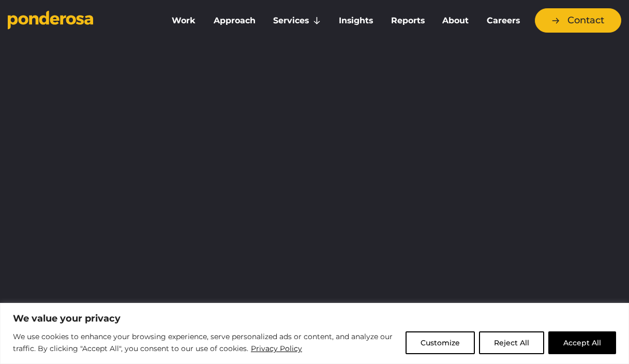  Describe the element at coordinates (276, 348) in the screenshot. I see `a: Privacy Policy` at that location.